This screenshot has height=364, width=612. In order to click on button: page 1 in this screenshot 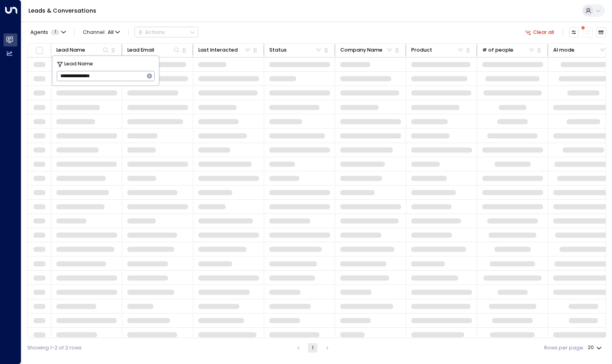, I will do `click(313, 348)`.